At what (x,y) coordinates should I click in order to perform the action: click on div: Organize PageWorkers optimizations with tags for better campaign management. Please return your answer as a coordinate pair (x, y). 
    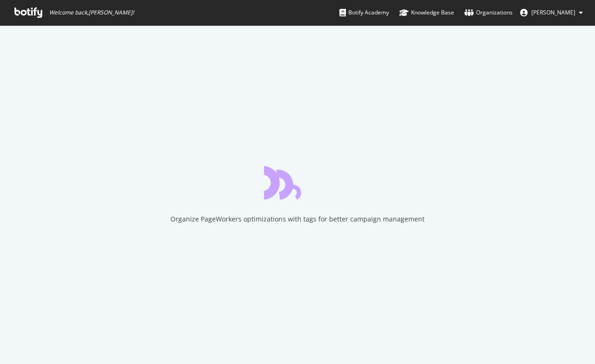
    Looking at the image, I should click on (297, 220).